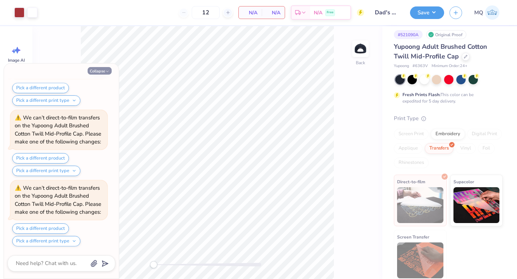 This screenshot has width=517, height=279. I want to click on span: Direct-to-film, so click(411, 182).